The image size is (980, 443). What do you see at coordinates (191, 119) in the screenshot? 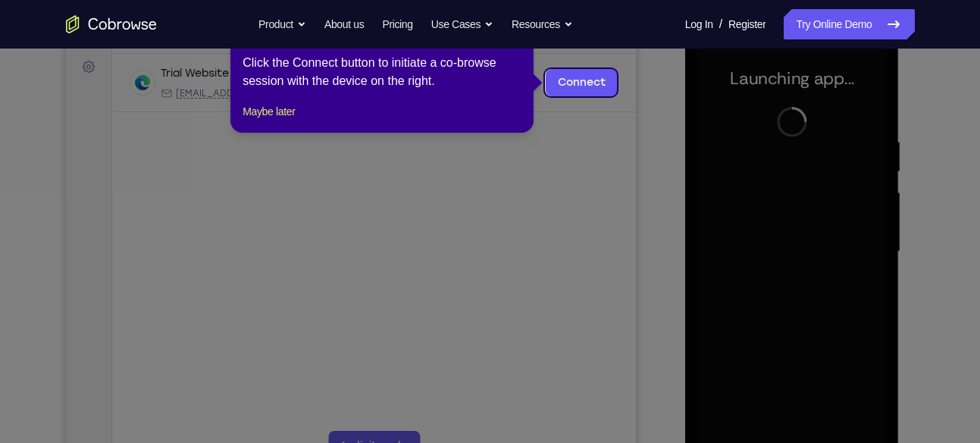
I see `span: web@example.com` at bounding box center [191, 119].